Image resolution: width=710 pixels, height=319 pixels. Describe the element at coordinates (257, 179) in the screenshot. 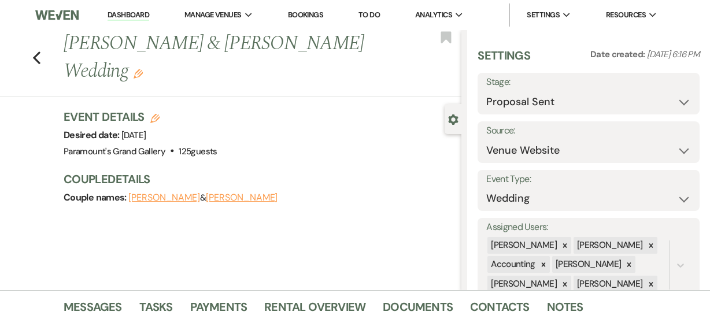

I see `h3: Couple Details` at that location.